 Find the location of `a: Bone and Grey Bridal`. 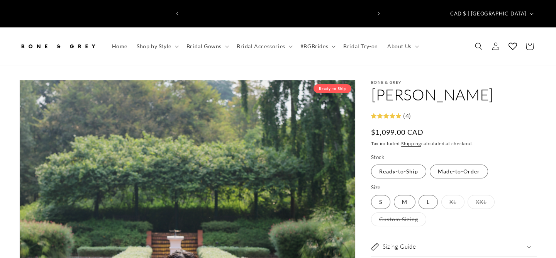

a: Bone and Grey Bridal is located at coordinates (58, 46).